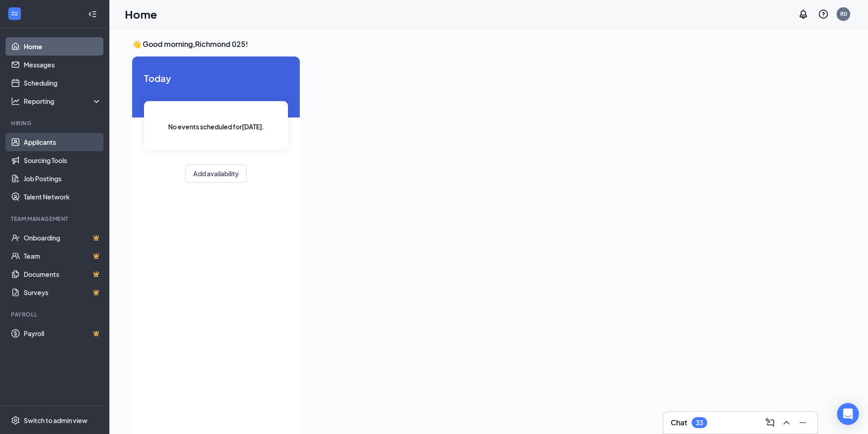 This screenshot has width=868, height=434. What do you see at coordinates (475, 44) in the screenshot?
I see `h3: 👋 Good morning, Richmond 025 !` at bounding box center [475, 44].